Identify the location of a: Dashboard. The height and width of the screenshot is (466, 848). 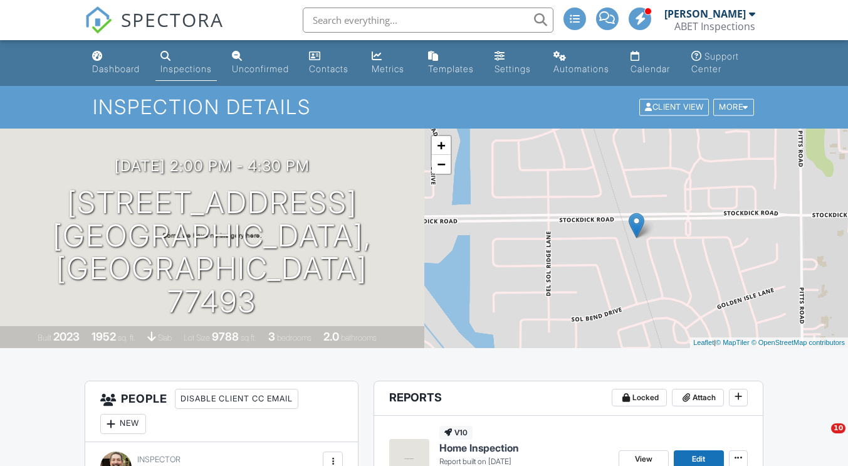
(116, 63).